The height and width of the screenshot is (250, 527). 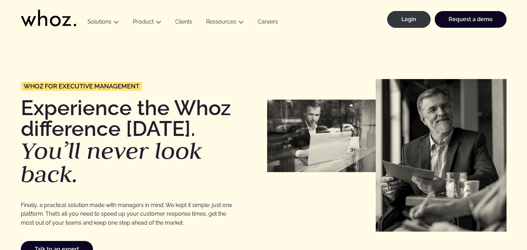 What do you see at coordinates (268, 23) in the screenshot?
I see `a: Careers` at bounding box center [268, 23].